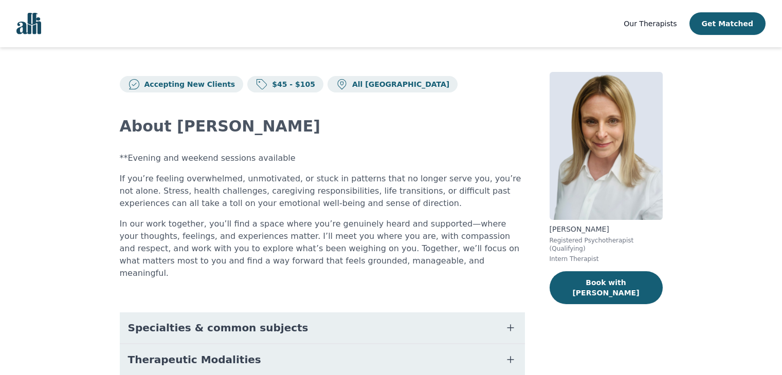 The image size is (782, 375). Describe the element at coordinates (188, 84) in the screenshot. I see `p: Accepting New Clients` at that location.